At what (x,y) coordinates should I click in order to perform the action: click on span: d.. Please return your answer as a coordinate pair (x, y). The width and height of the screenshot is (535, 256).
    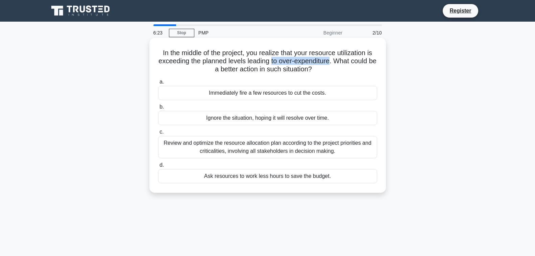
    Looking at the image, I should click on (162, 165).